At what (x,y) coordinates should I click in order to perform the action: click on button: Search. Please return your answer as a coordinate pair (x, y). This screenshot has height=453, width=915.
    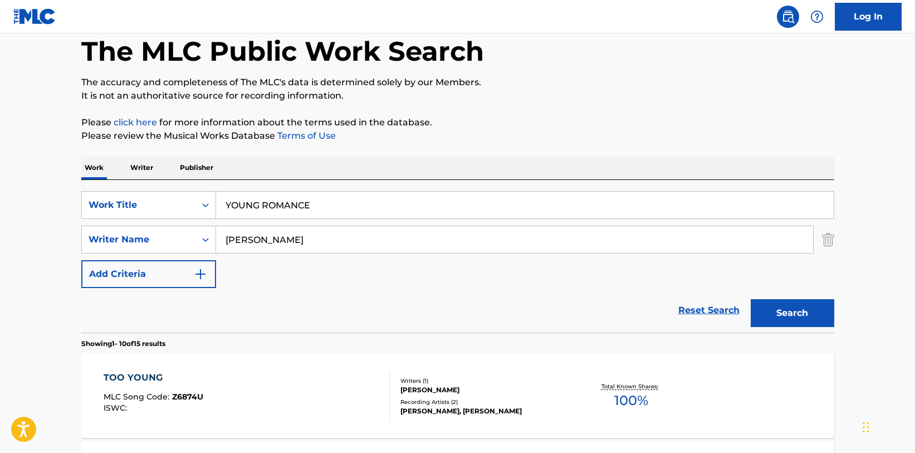
    Looking at the image, I should click on (793, 313).